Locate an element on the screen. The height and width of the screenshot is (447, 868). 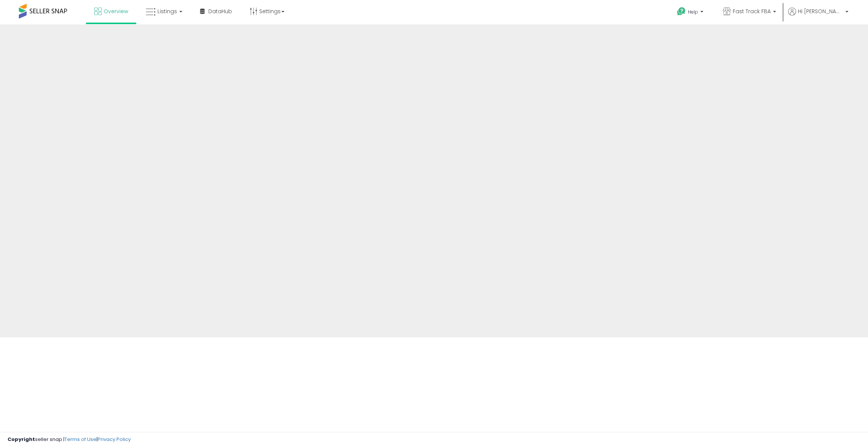
span: Fast Track FBA is located at coordinates (751, 11).